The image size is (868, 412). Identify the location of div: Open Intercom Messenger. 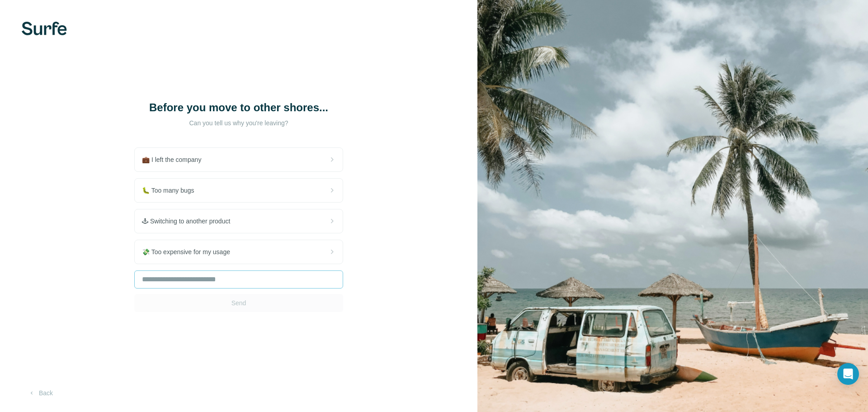
(848, 374).